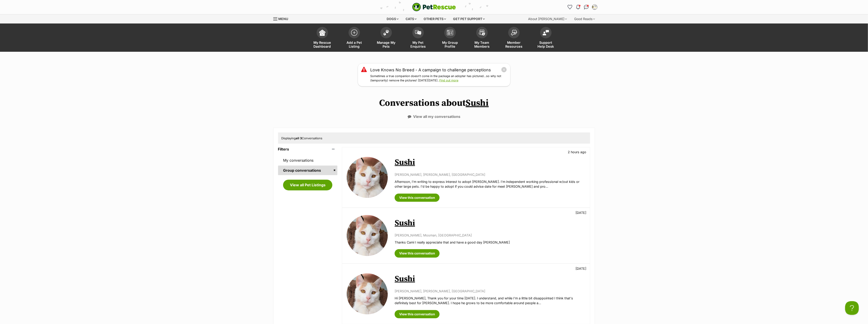 The width and height of the screenshot is (868, 324). Describe the element at coordinates (434, 7) in the screenshot. I see `img: logo-cat-932fe2b9b8326f06289b0f2fb663e598f794de774fb13d1741a6617ecf9a85b4.svg` at that location.